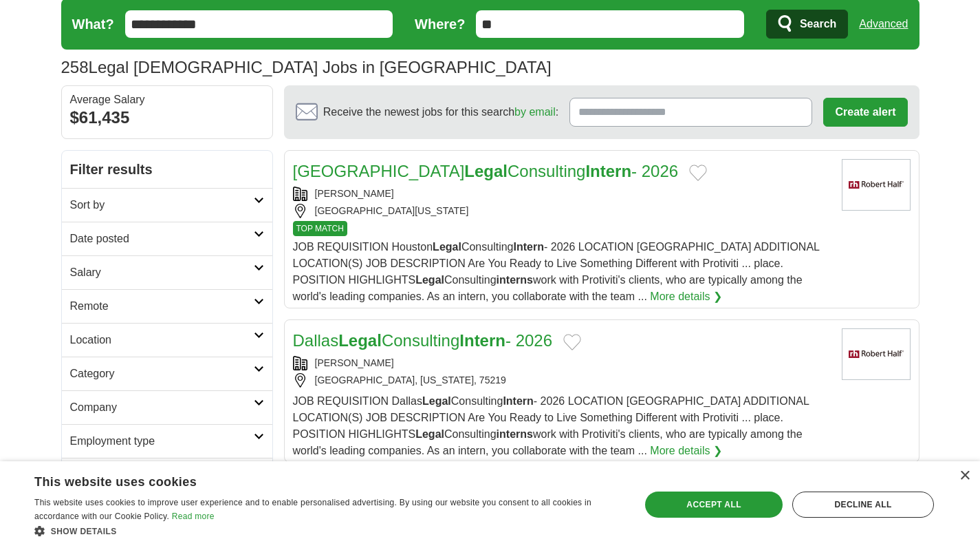  I want to click on h2: Filter results, so click(167, 170).